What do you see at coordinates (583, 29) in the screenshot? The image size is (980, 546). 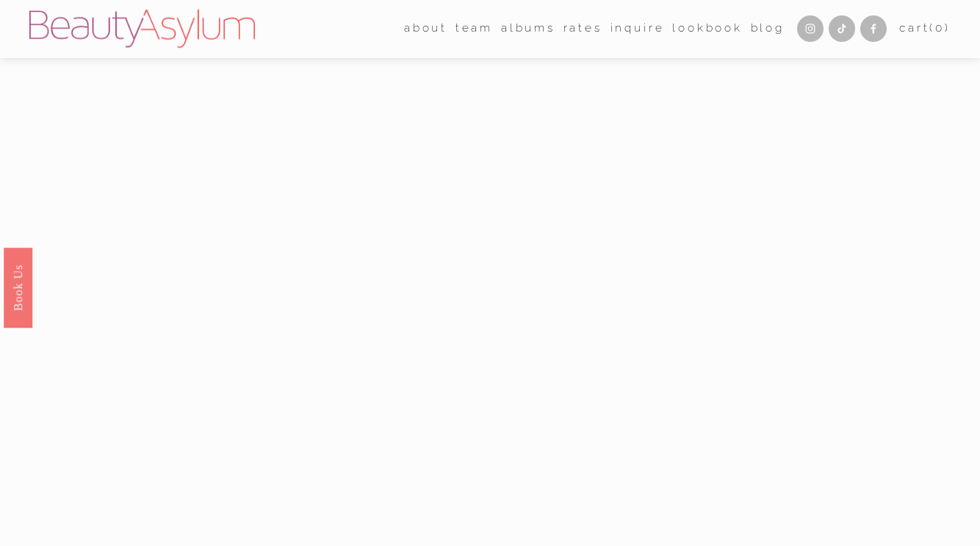 I see `a: Rates` at bounding box center [583, 29].